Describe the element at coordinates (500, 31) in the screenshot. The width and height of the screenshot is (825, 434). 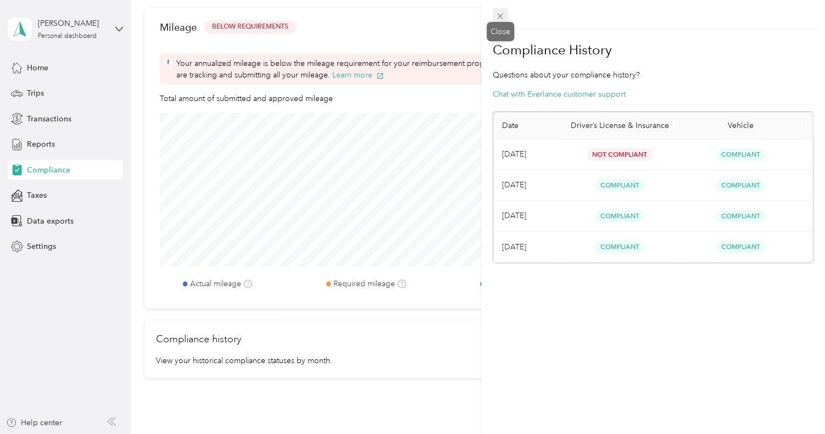
I see `div: Close` at that location.